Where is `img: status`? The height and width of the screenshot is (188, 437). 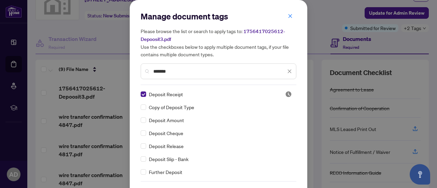 img: status is located at coordinates (288, 94).